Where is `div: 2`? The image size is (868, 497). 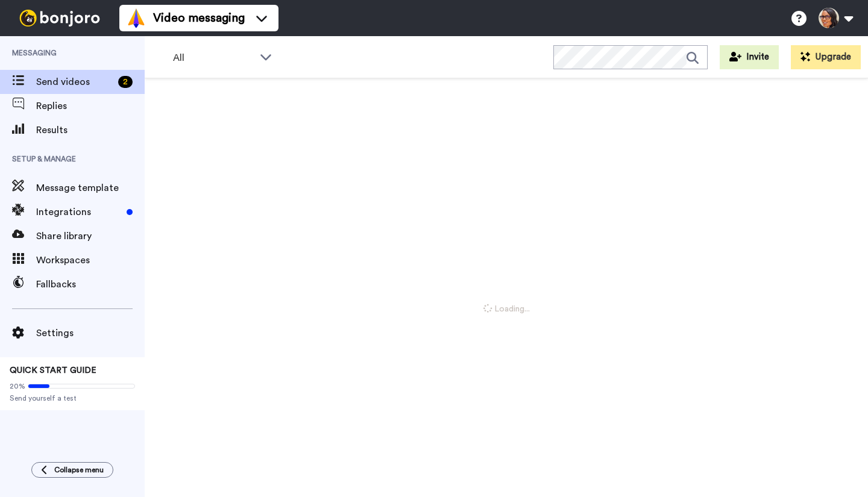
div: 2 is located at coordinates (126, 82).